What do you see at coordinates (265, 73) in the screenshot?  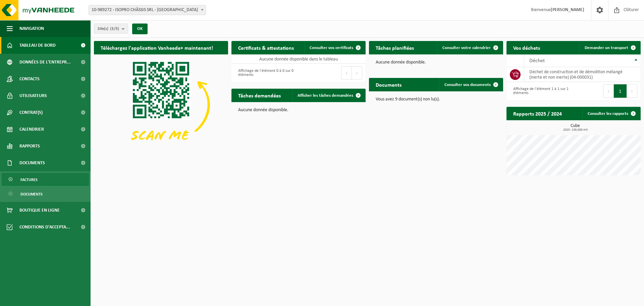 I see `div: Affichage de l'élément 0 à 0 sur 0 éléments` at bounding box center [265, 73].